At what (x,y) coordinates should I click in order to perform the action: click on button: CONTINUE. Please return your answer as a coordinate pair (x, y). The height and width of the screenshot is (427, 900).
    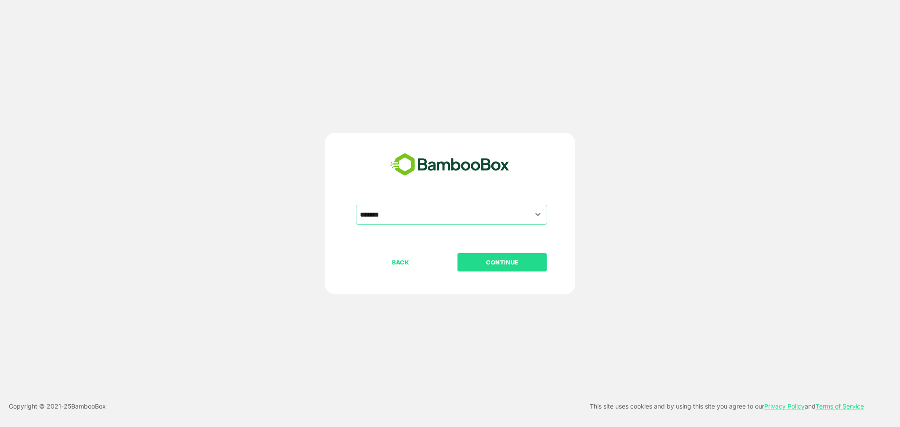
    Looking at the image, I should click on (502, 262).